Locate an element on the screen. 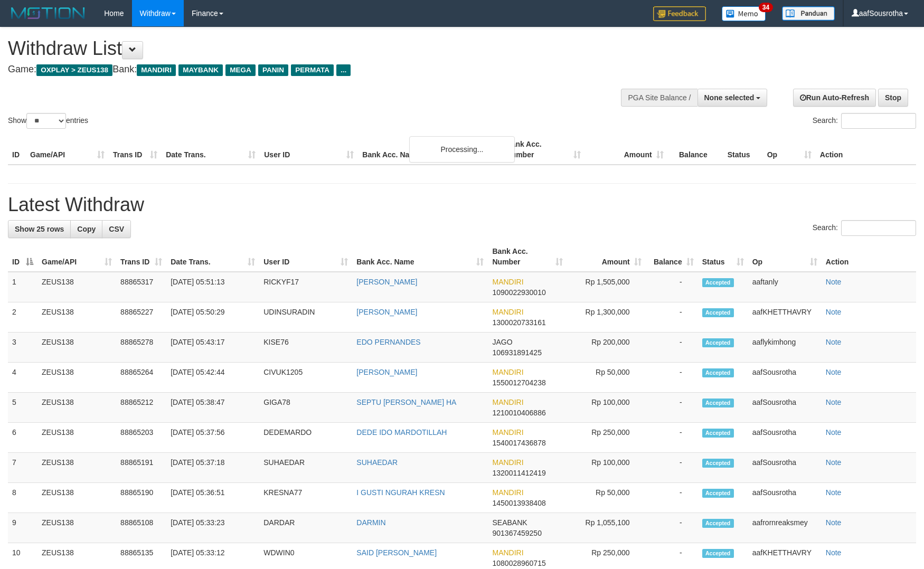 The width and height of the screenshot is (924, 569). span: Copy 1210010406886 to clipboard is located at coordinates (519, 413).